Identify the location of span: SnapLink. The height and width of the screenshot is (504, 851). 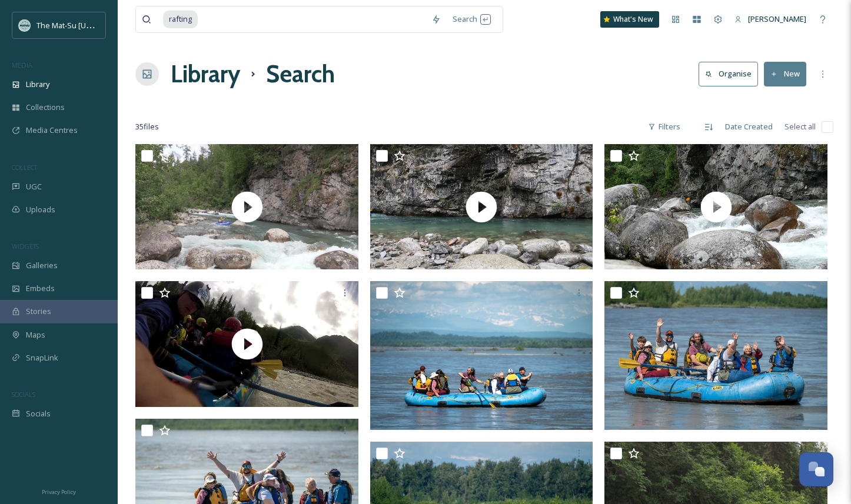
(42, 358).